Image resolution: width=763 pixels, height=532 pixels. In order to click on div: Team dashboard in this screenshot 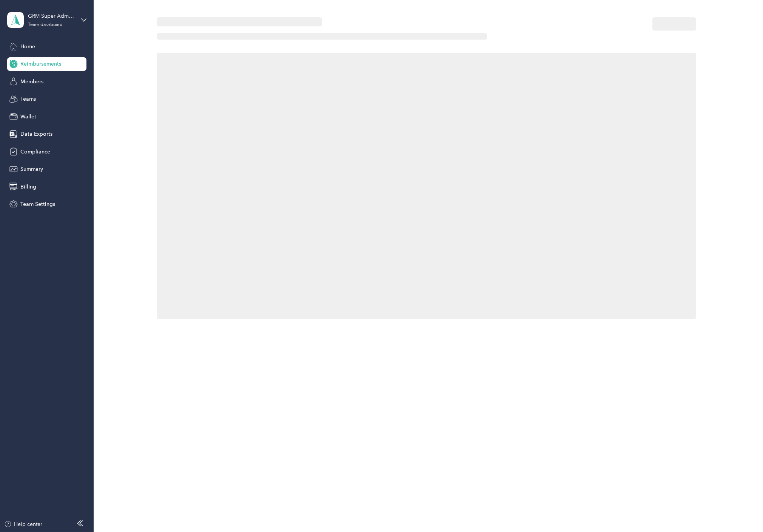, I will do `click(45, 25)`.